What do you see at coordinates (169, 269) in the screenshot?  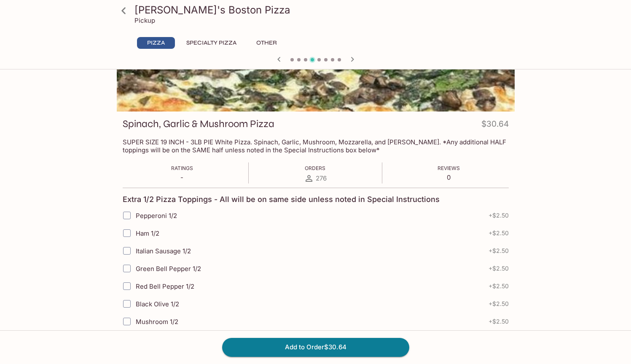 I see `span: Green Bell Pepper 1/2` at bounding box center [169, 269].